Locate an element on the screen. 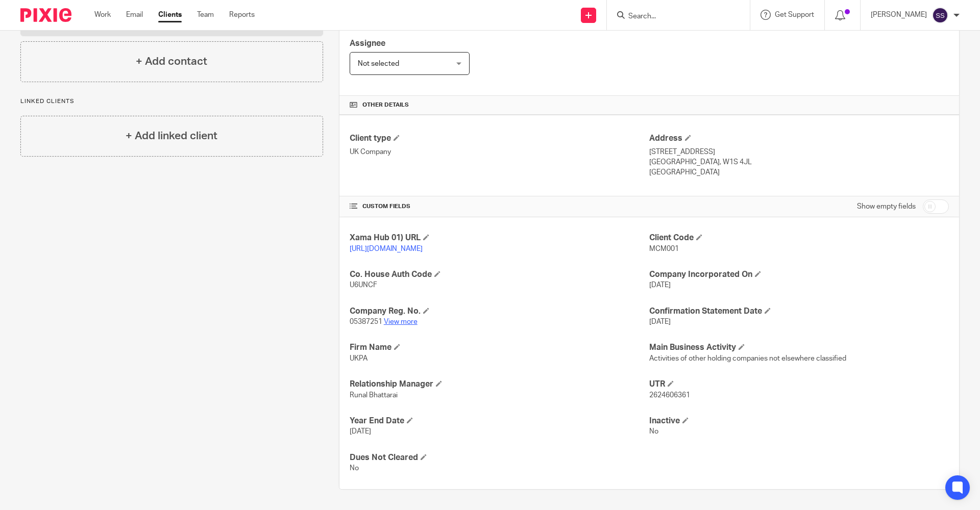 This screenshot has height=510, width=980. span: UKPA is located at coordinates (358, 359).